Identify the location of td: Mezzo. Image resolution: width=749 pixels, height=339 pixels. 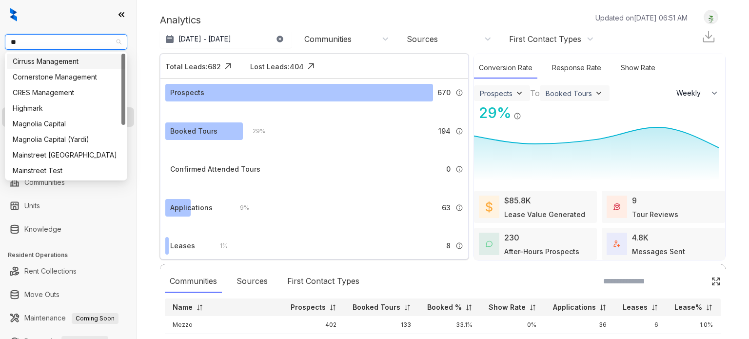
(223, 325).